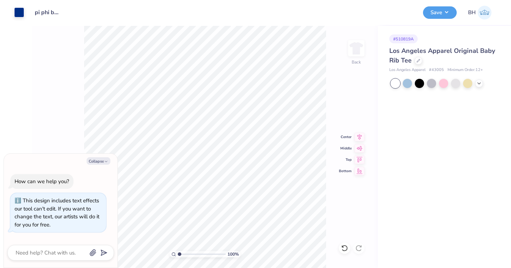  What do you see at coordinates (42, 181) in the screenshot?
I see `div: How can we help you?` at bounding box center [42, 181].